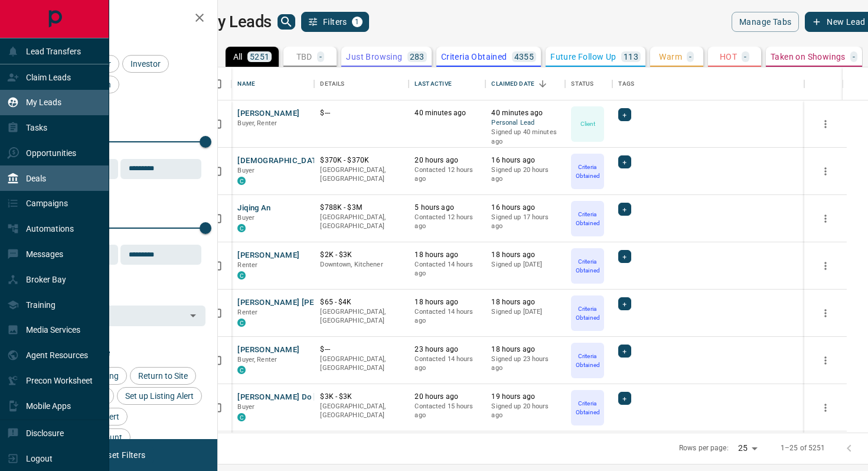 This screenshot has height=471, width=868. Describe the element at coordinates (361, 265) in the screenshot. I see `p: Downtown, Kitchener` at that location.